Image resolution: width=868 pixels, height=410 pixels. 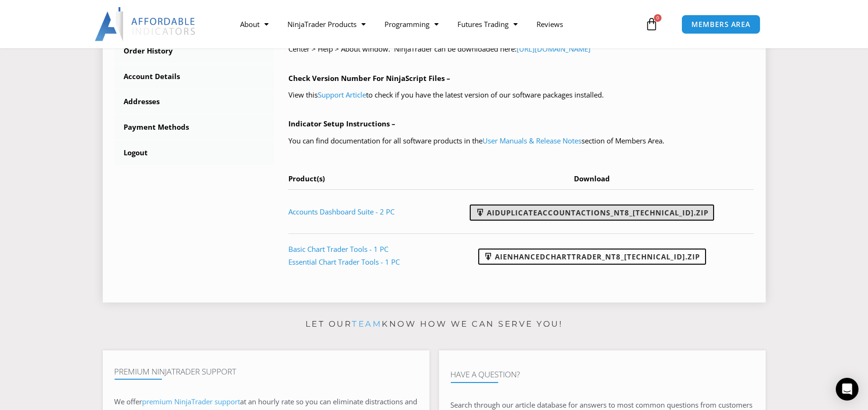 What do you see at coordinates (549, 24) in the screenshot?
I see `a: Reviews` at bounding box center [549, 24].